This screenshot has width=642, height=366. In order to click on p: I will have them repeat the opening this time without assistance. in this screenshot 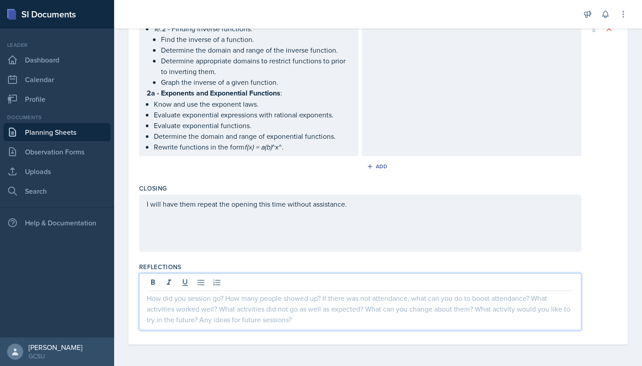, I will do `click(360, 204)`.